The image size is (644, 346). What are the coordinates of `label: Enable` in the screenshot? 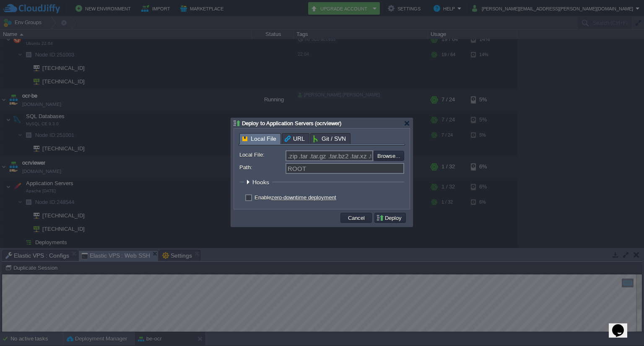 It's located at (295, 197).